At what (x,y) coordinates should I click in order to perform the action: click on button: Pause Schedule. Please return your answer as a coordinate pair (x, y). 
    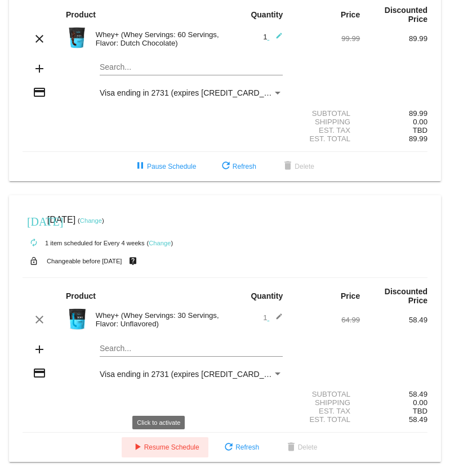
    Looking at the image, I should click on (164, 166).